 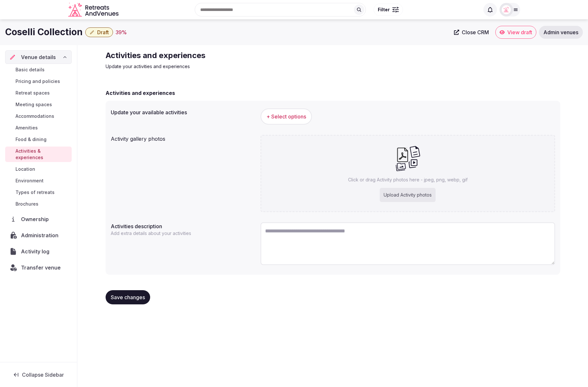 What do you see at coordinates (94, 10) in the screenshot?
I see `svg: Retreats and Venues company logo` at bounding box center [94, 10].